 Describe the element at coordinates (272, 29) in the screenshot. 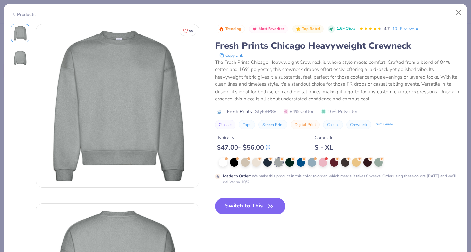

I see `span: Most Favorited` at that location.